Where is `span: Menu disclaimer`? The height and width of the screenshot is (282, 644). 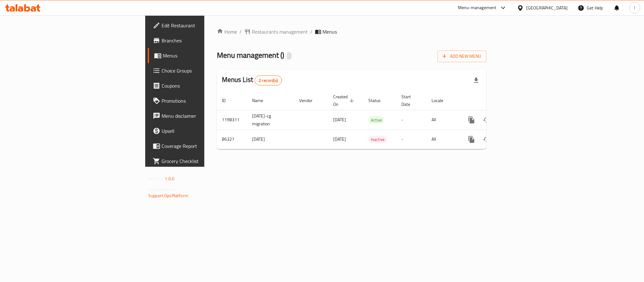 span: Menu disclaimer is located at coordinates (205, 116).